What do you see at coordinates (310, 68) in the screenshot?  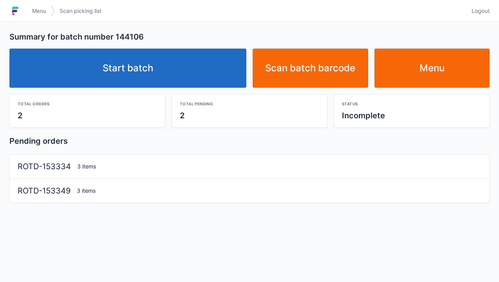 I see `a: Scan batch barcode` at bounding box center [310, 68].